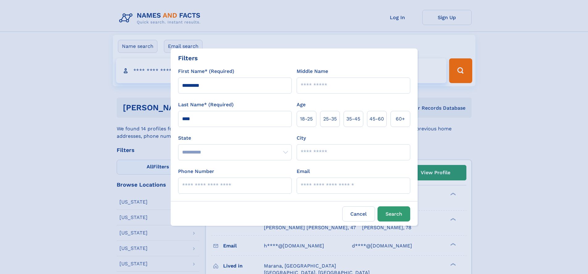 Image resolution: width=588 pixels, height=274 pixels. Describe the element at coordinates (330, 119) in the screenshot. I see `span: 25‑35` at that location.